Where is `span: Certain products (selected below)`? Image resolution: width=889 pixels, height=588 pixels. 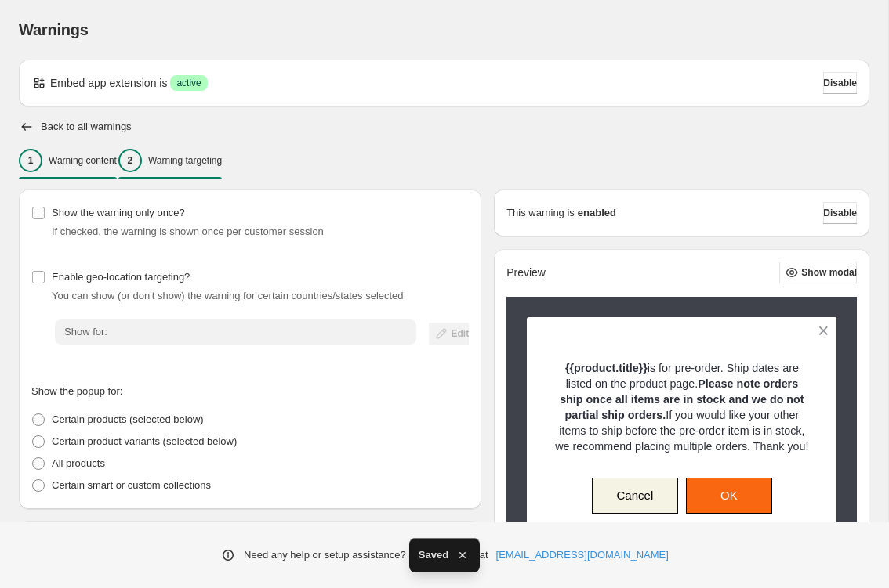
span: Certain products (selected below) is located at coordinates (128, 419).